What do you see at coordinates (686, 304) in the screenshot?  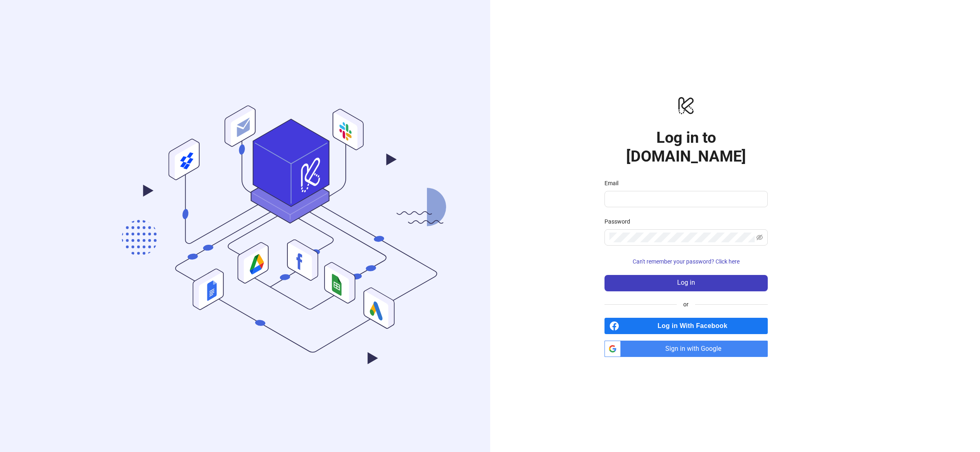 I see `span: or` at bounding box center [686, 304].